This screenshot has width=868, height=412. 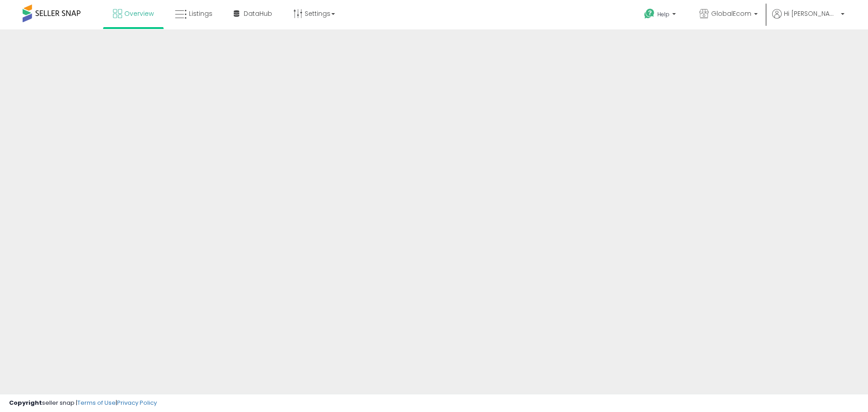 I want to click on i: Get Help, so click(x=650, y=13).